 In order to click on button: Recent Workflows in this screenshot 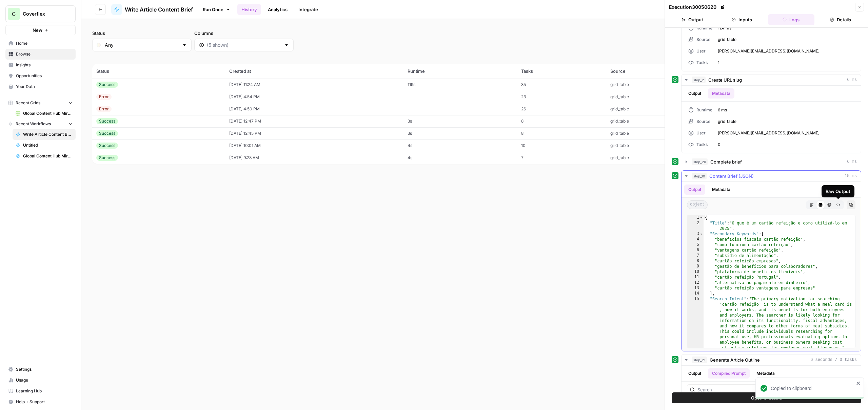, I will do `click(40, 124)`.